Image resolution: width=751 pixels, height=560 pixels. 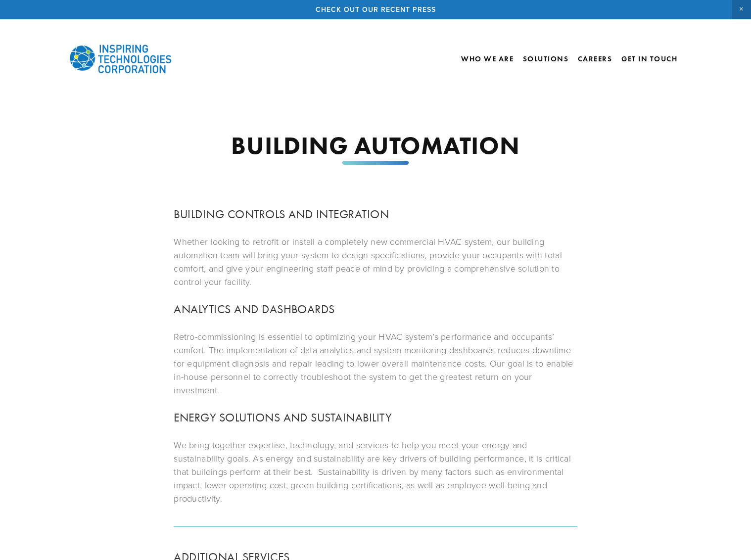 What do you see at coordinates (375, 309) in the screenshot?
I see `h3: ANALYTICS AND DASHBOARDS` at bounding box center [375, 309].